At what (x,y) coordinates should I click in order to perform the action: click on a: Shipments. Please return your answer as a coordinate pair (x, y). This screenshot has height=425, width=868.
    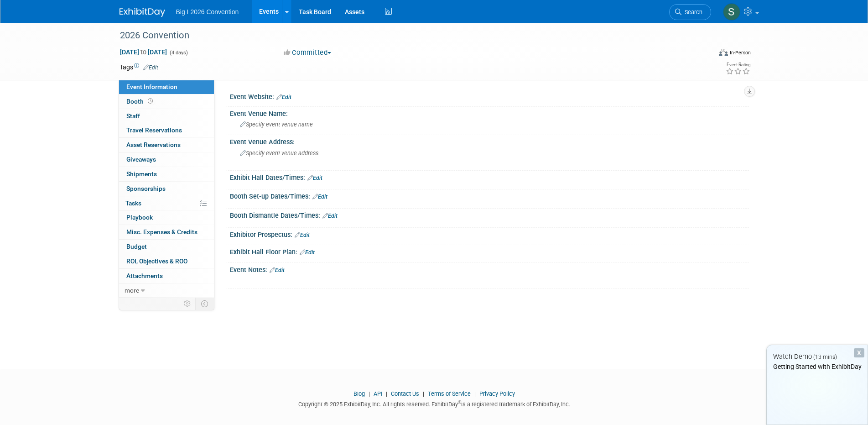
    Looking at the image, I should click on (167, 174).